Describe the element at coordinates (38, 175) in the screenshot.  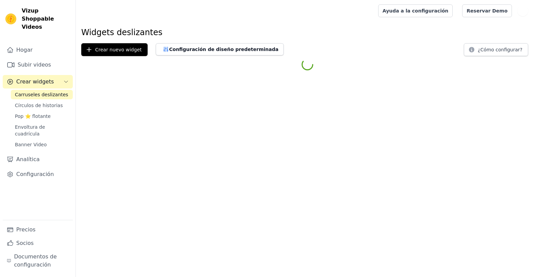
I see `a: Configuración` at that location.